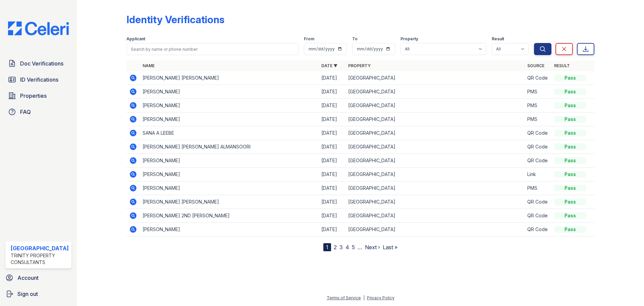 The image size is (644, 306). What do you see at coordinates (409, 39) in the screenshot?
I see `label: Property` at bounding box center [409, 39].